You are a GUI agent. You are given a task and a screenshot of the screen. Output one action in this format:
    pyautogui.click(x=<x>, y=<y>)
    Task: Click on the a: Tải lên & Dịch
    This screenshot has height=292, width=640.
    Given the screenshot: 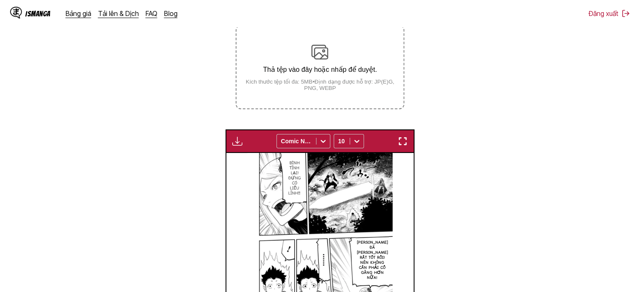 What is the action you would take?
    pyautogui.click(x=118, y=13)
    